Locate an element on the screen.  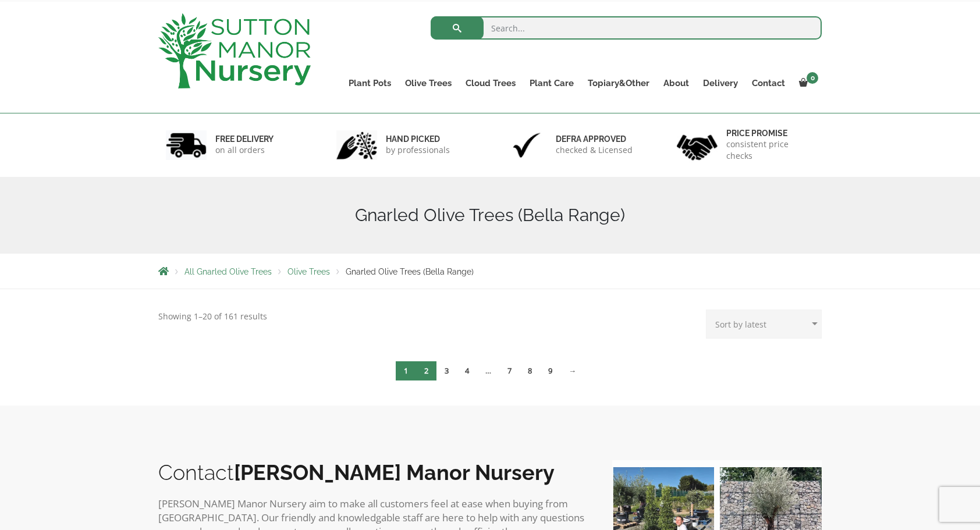
p: Showing 1–20 of 161 results is located at coordinates (212, 317).